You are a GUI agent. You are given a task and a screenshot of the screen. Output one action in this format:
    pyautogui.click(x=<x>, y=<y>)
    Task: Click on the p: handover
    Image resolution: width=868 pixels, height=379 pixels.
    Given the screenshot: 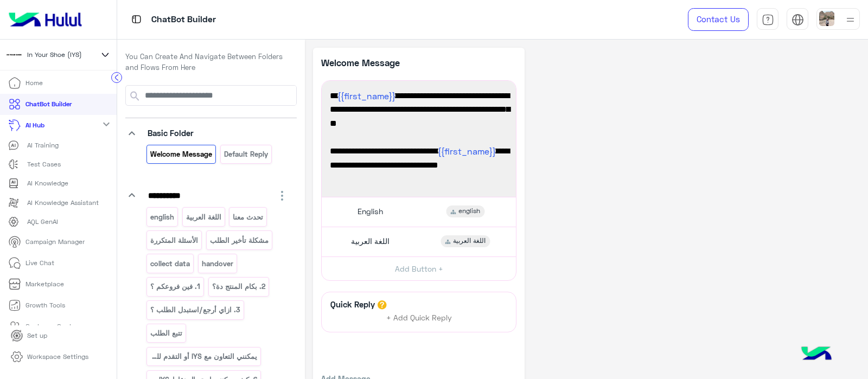 What is the action you would take?
    pyautogui.click(x=217, y=264)
    